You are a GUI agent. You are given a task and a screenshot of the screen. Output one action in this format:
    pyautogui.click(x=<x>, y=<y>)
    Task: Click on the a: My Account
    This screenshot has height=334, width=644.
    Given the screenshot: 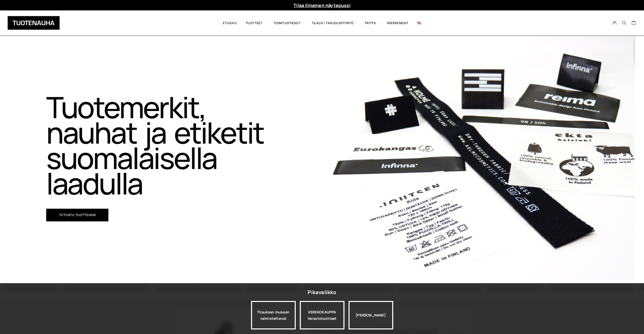 What is the action you would take?
    pyautogui.click(x=615, y=23)
    